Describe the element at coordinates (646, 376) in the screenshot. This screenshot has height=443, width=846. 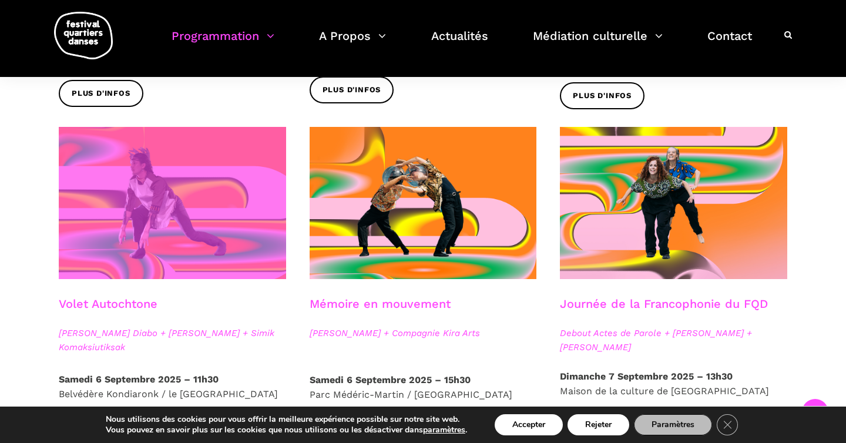
I see `strong: Dimanche 7 Septembre 2025 – 13h30` at that location.